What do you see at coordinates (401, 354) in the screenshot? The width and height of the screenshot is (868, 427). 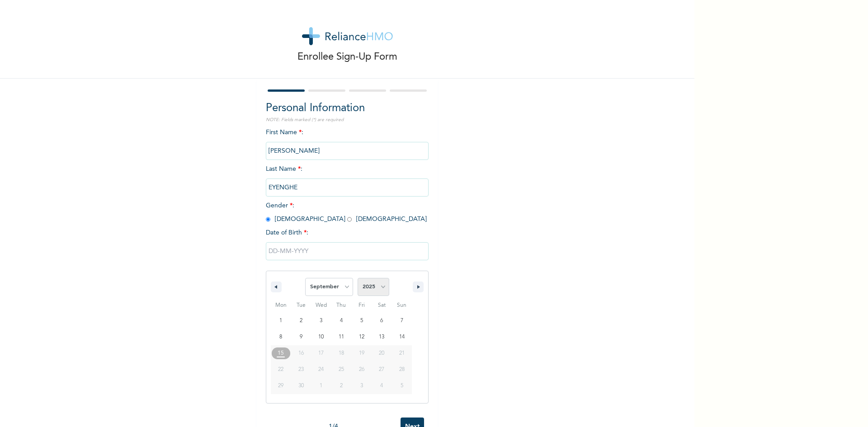 I see `button: 21` at bounding box center [401, 354].